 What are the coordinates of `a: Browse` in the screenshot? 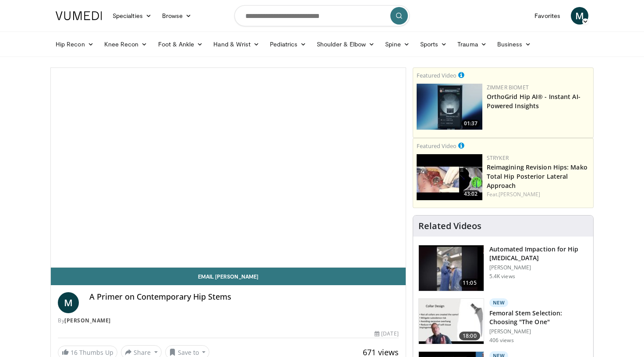 It's located at (177, 16).